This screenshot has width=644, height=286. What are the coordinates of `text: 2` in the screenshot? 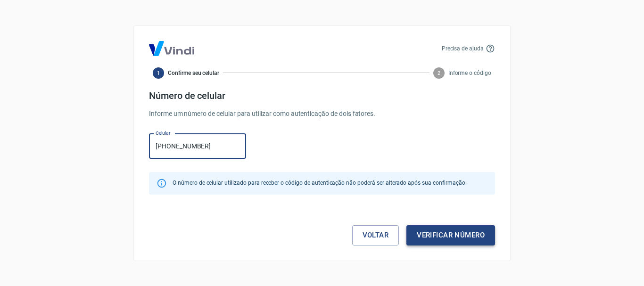 It's located at (439, 73).